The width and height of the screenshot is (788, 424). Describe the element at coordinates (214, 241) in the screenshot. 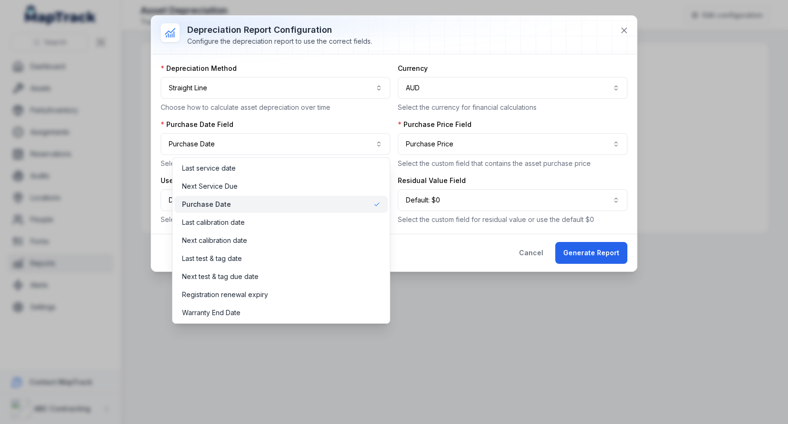

I see `span: Next calibration date` at that location.